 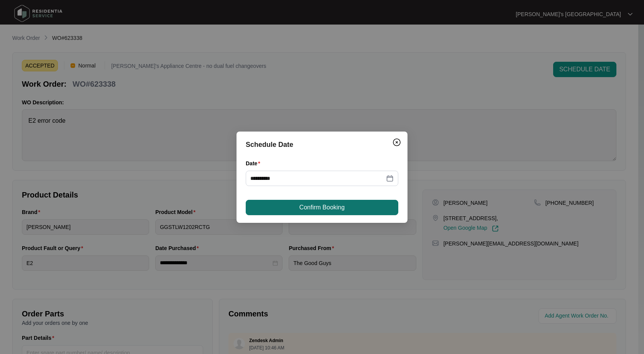 I want to click on img: closeCircle, so click(x=397, y=142).